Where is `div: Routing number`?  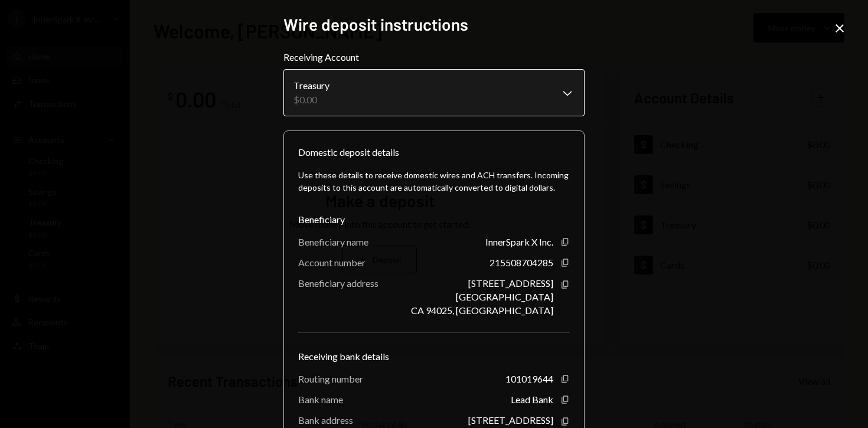 div: Routing number is located at coordinates (331, 379).